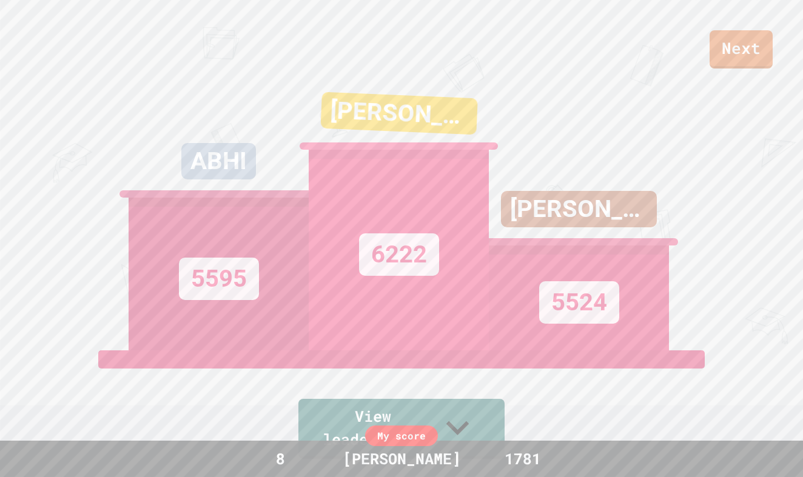 The image size is (803, 477). What do you see at coordinates (219, 279) in the screenshot?
I see `div: 5595` at bounding box center [219, 279].